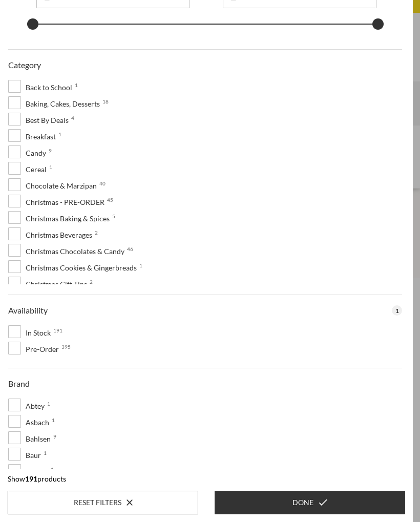  Describe the element at coordinates (104, 118) in the screenshot. I see `span: 4` at that location.